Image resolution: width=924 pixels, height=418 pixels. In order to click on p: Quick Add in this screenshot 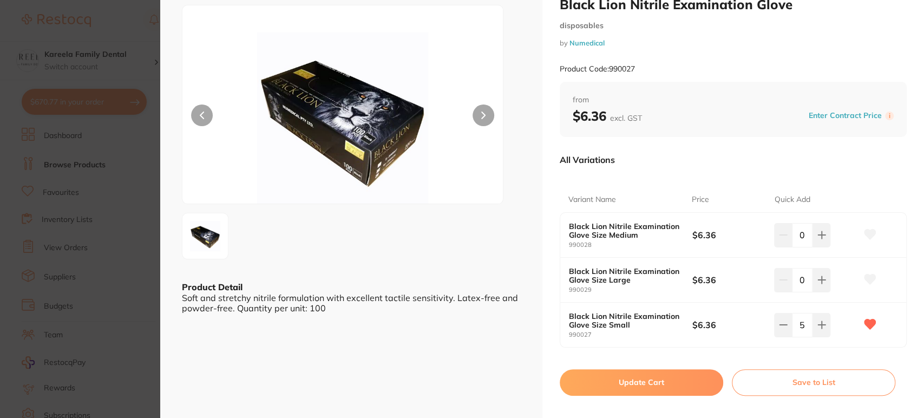, I will do `click(792, 200)`.